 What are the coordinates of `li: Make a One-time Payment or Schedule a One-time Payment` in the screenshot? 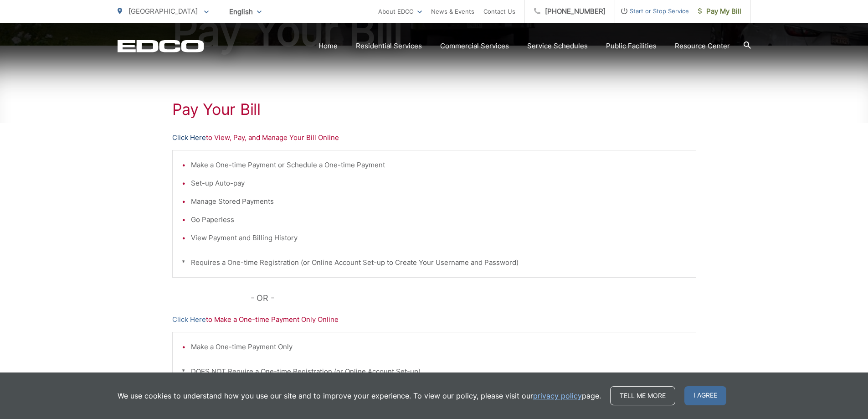 It's located at (439, 165).